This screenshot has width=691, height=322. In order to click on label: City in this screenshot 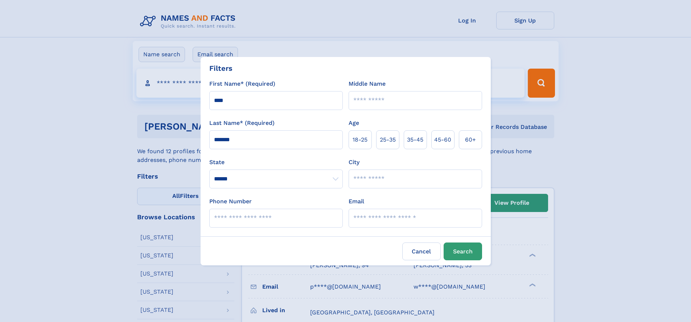, I will do `click(354, 162)`.